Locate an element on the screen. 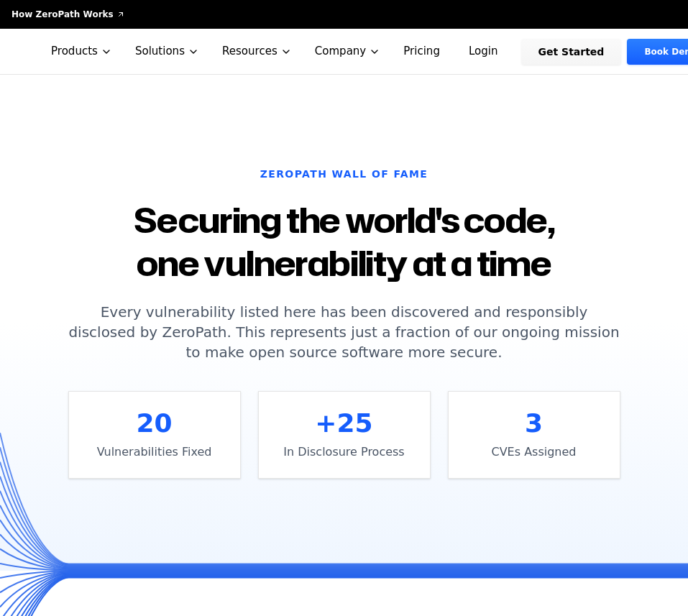 The width and height of the screenshot is (688, 616). button: Resources is located at coordinates (257, 51).